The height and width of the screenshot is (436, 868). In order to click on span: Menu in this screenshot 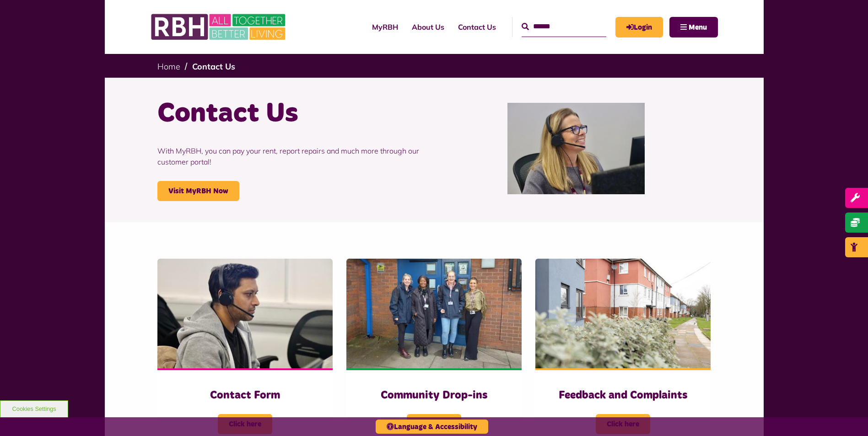, I will do `click(698, 28)`.